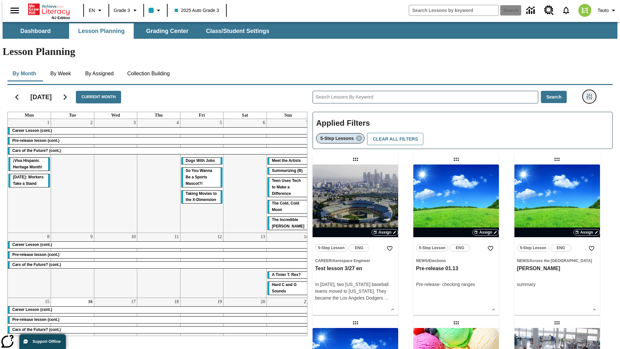 This screenshot has width=620, height=349. What do you see at coordinates (29, 164) in the screenshot?
I see `div: ¡Viva Hispanic Heritage Month!` at bounding box center [29, 164].